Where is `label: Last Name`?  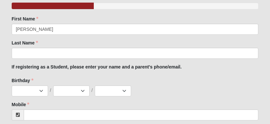
label: Last Name is located at coordinates (25, 43).